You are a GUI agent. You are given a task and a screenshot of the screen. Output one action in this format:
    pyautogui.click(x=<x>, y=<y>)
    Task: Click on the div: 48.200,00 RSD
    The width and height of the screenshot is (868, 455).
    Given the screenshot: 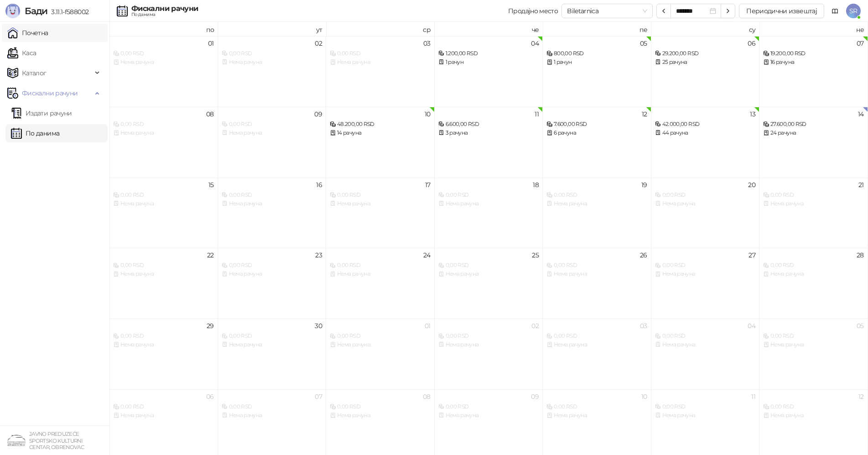 What is the action you would take?
    pyautogui.click(x=380, y=124)
    